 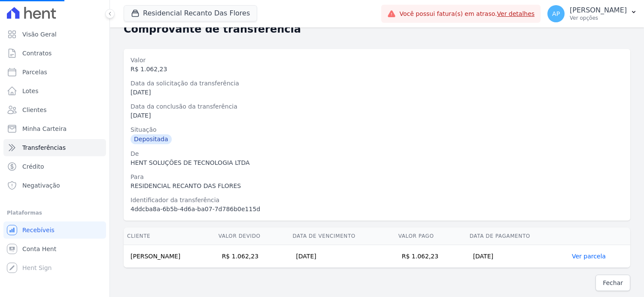 What do you see at coordinates (54, 72) in the screenshot?
I see `a: Parcelas` at bounding box center [54, 72].